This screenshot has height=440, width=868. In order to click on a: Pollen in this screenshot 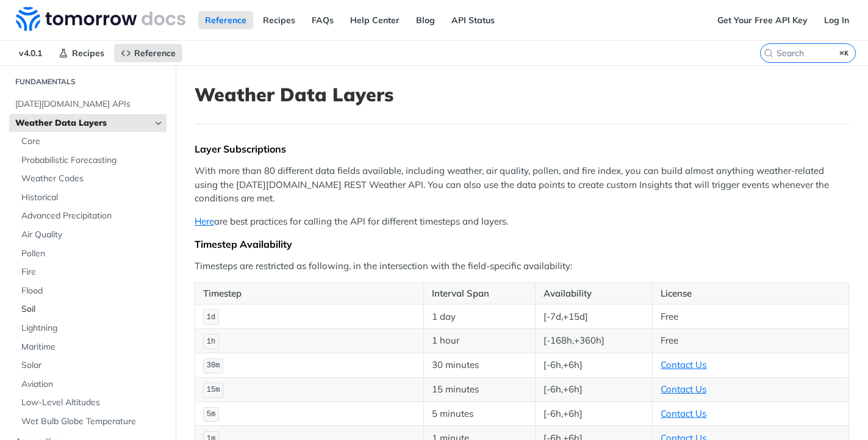, I will do `click(91, 253)`.